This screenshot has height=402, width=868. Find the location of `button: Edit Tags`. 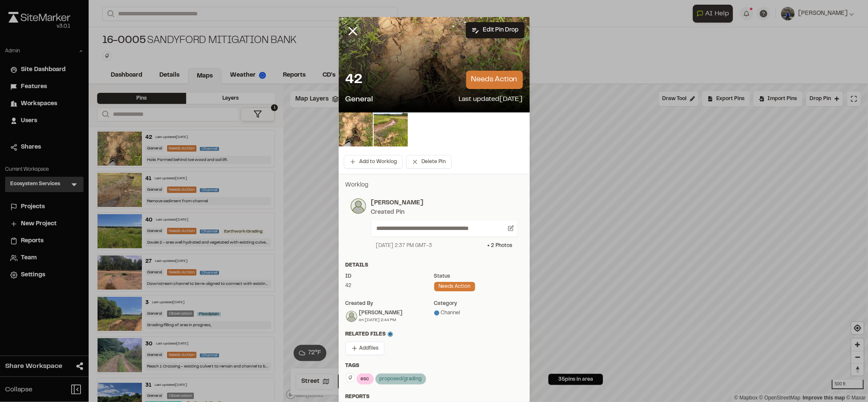

button: Edit Tags is located at coordinates (350, 378).